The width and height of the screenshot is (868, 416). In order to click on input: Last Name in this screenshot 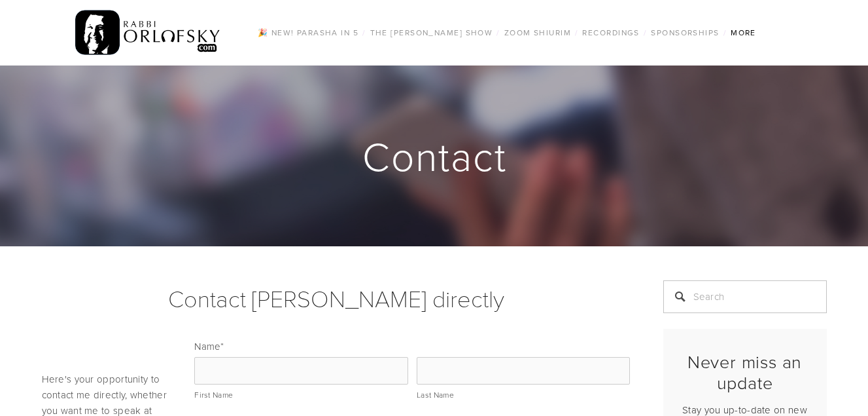, I will do `click(523, 370)`.